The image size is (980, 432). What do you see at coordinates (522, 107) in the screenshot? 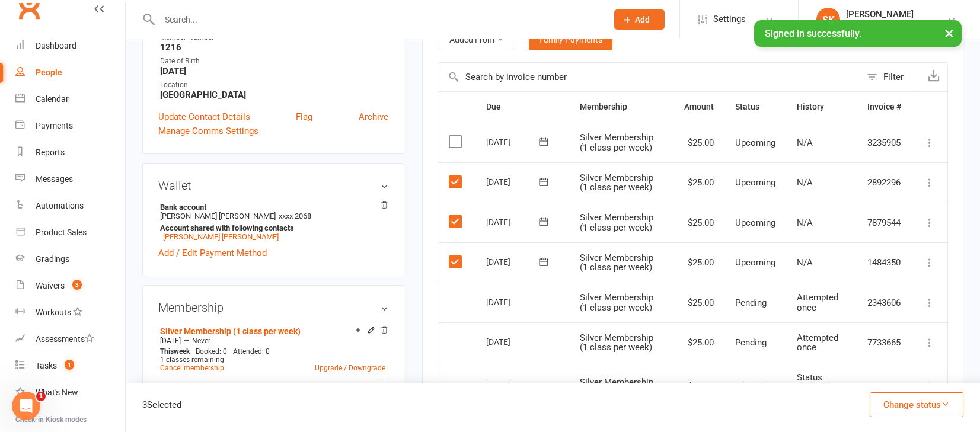
I see `th: Due` at bounding box center [522, 107].